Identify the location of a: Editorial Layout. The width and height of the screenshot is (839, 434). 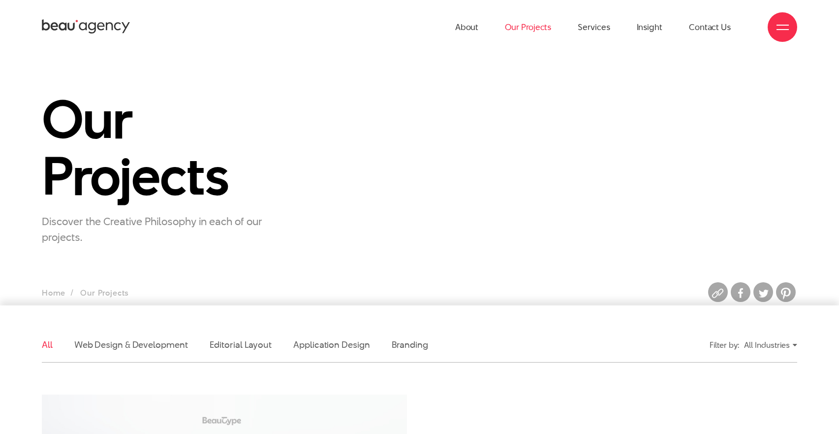
(241, 344).